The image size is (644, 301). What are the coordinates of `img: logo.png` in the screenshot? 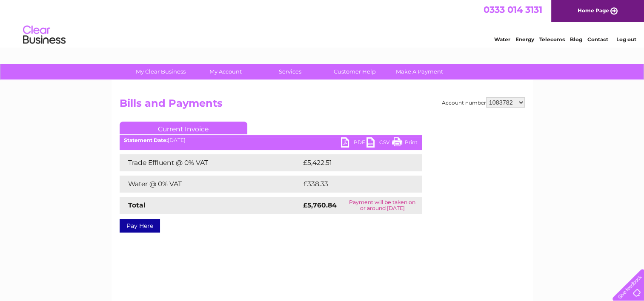 It's located at (44, 35).